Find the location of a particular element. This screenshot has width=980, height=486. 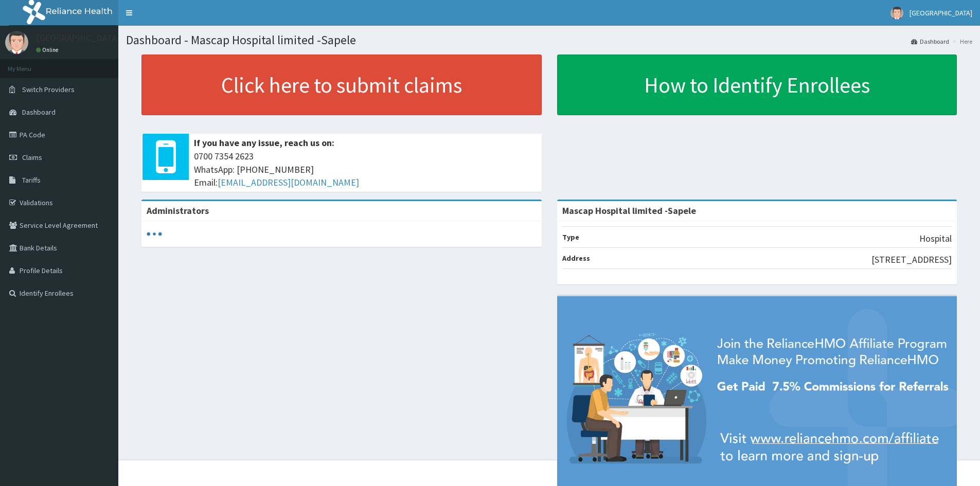

svg: audio-loading is located at coordinates (155, 234).